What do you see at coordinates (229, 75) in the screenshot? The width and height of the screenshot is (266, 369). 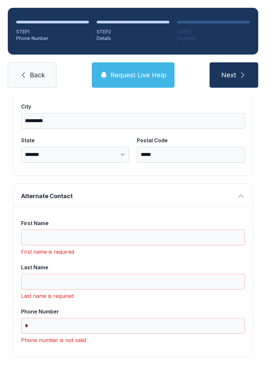 I see `span: Next` at bounding box center [229, 75].